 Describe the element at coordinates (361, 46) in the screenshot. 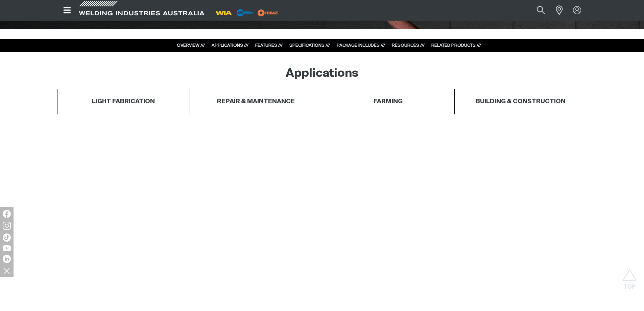

I see `a: PACKAGE INCLUDES ///` at that location.